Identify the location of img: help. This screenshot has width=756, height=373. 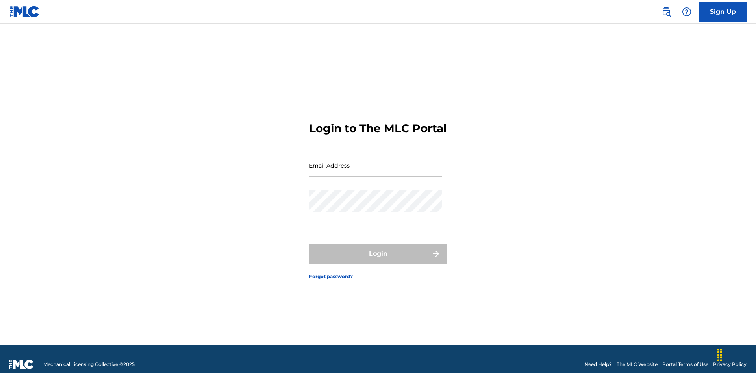
(687, 12).